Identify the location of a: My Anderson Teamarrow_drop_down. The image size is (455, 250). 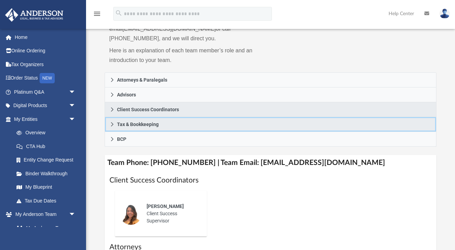
(44, 214).